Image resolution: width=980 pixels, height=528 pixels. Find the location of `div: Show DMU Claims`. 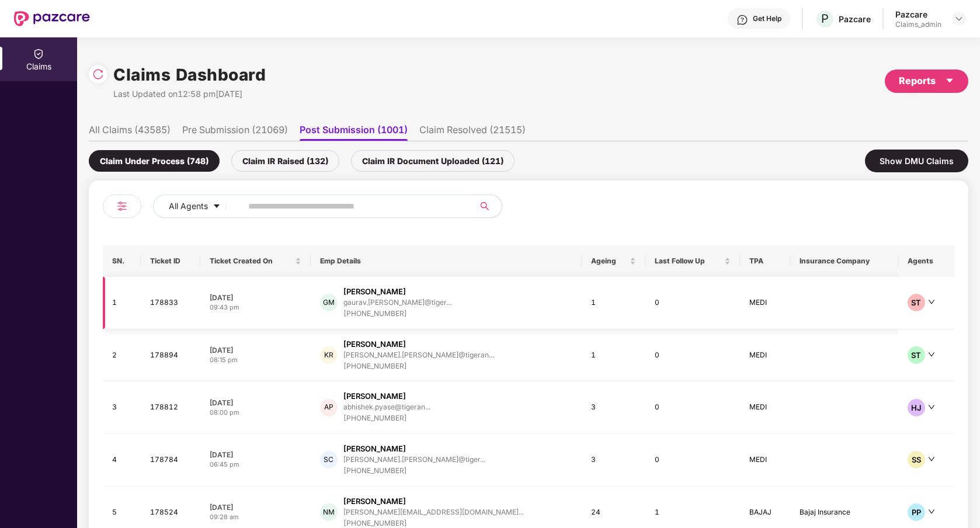

div: Show DMU Claims is located at coordinates (917, 161).